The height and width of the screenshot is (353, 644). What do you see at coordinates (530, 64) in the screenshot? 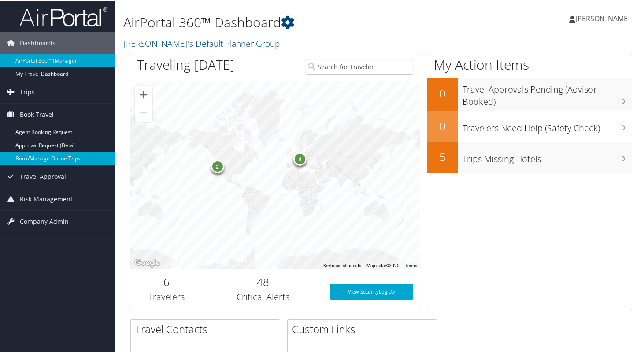
I see `h1: My Action Items` at bounding box center [530, 64].